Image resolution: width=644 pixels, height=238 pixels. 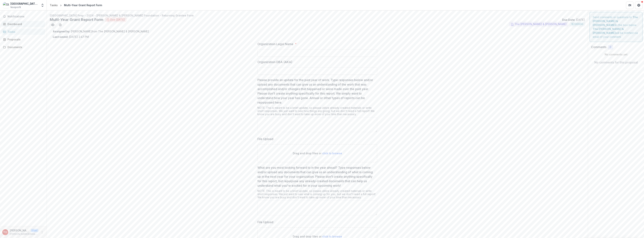 What do you see at coordinates (275, 44) in the screenshot?
I see `p: Organization Legal Name` at bounding box center [275, 44].